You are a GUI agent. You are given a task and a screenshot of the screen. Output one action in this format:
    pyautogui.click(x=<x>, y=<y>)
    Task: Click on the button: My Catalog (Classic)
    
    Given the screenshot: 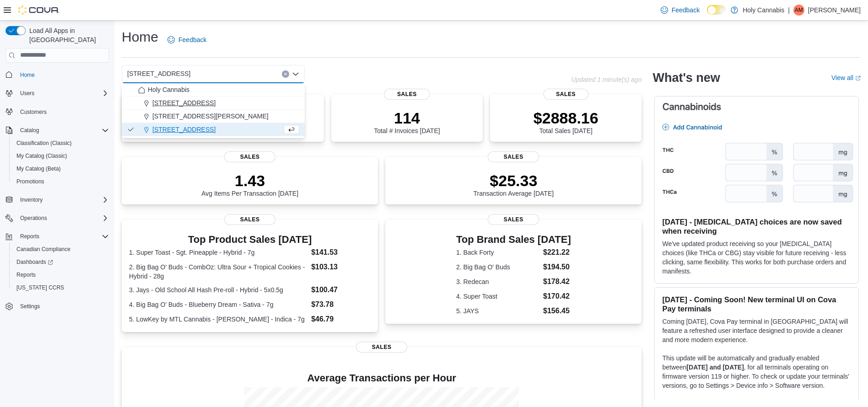 What is the action you would take?
    pyautogui.click(x=61, y=156)
    